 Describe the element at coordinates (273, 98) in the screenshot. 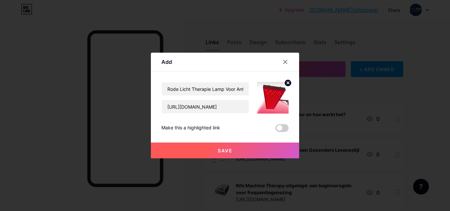

I see `img: link_thumbnail` at that location.